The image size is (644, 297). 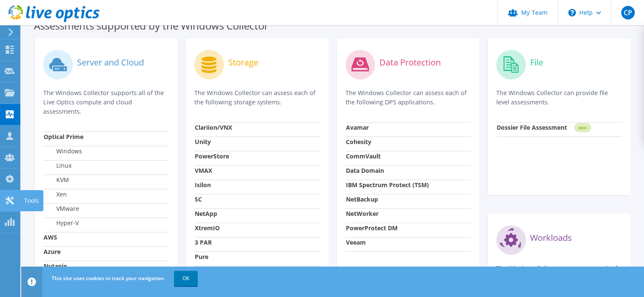 I want to click on strong: SC, so click(x=198, y=199).